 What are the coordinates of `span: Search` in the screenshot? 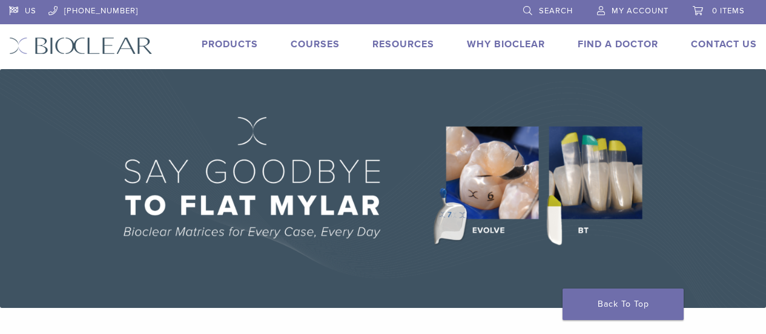 It's located at (556, 11).